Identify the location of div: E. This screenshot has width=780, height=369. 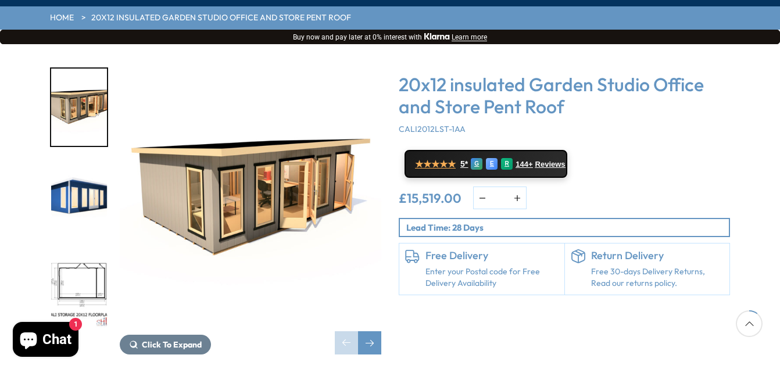
(492, 164).